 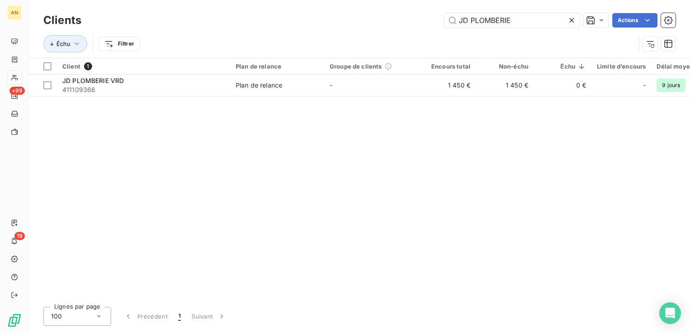 What do you see at coordinates (119, 44) in the screenshot?
I see `button: Filtrer` at bounding box center [119, 44].